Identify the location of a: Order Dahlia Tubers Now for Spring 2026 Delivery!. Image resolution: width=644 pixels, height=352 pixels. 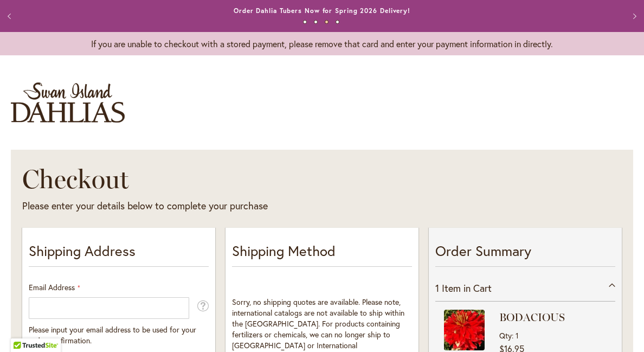
(322, 10).